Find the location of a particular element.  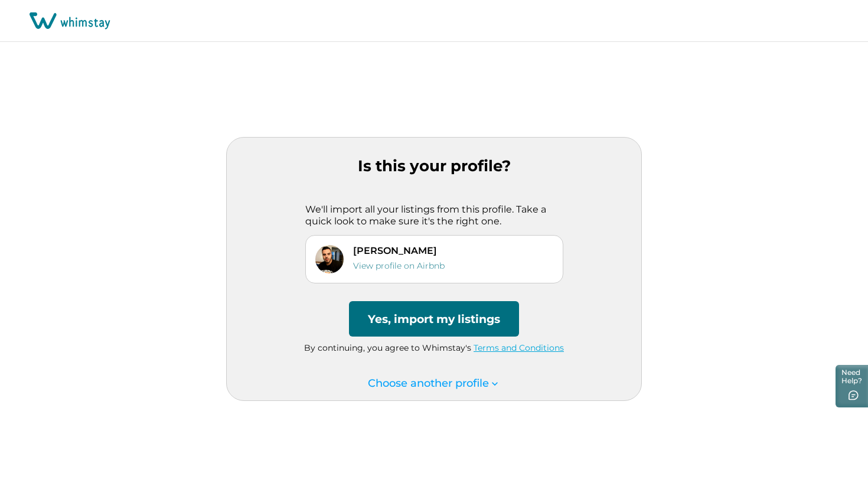

img: Profile Image is located at coordinates (329, 259).